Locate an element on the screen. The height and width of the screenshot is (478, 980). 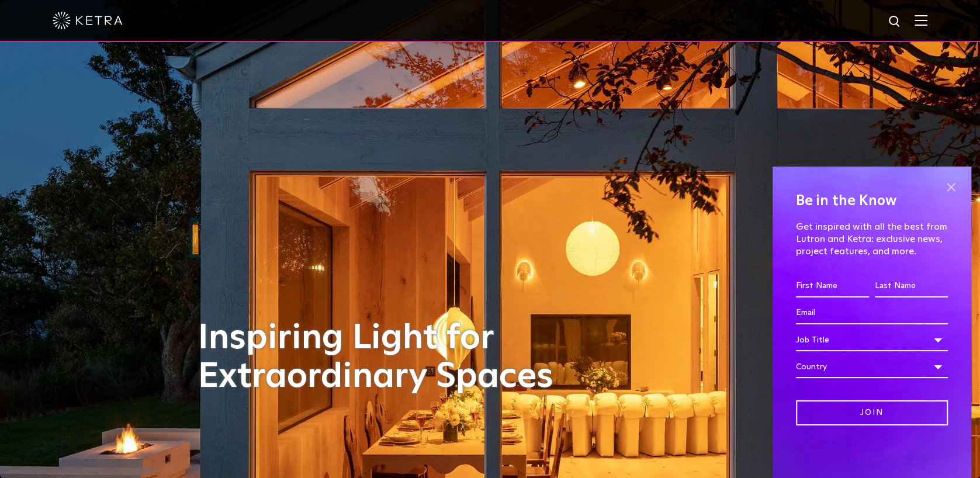
img: Hamburger%20Nav.svg is located at coordinates (921, 20).